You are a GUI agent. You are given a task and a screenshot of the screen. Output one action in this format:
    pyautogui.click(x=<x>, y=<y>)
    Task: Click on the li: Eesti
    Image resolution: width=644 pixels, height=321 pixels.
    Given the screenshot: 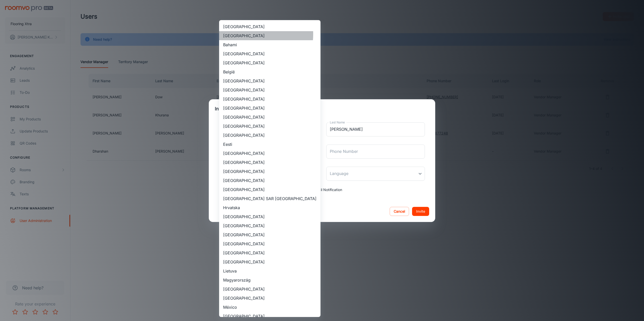 What is the action you would take?
    pyautogui.click(x=269, y=144)
    